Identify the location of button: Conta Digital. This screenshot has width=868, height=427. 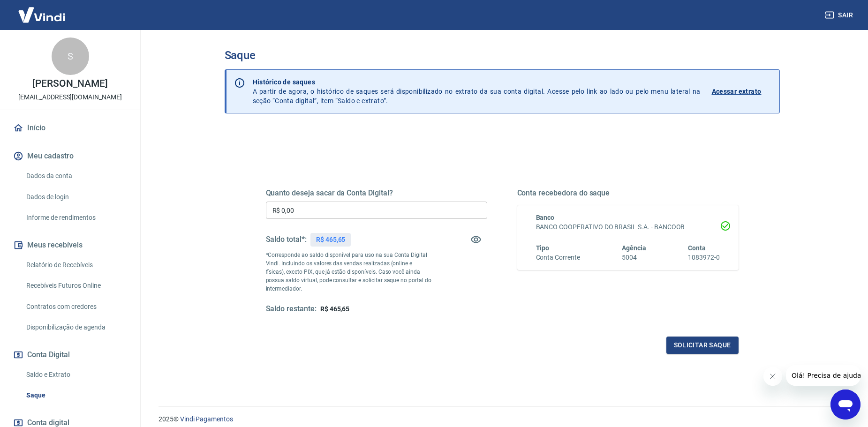
(70, 355).